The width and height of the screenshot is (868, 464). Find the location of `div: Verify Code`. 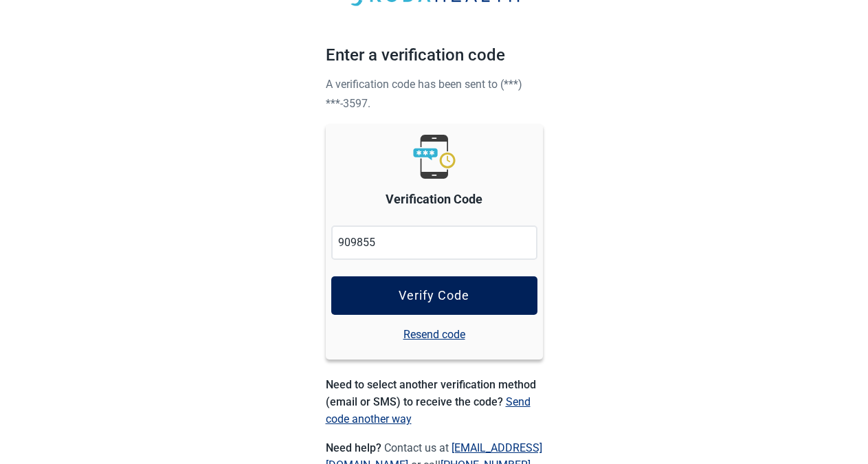

div: Verify Code is located at coordinates (434, 296).